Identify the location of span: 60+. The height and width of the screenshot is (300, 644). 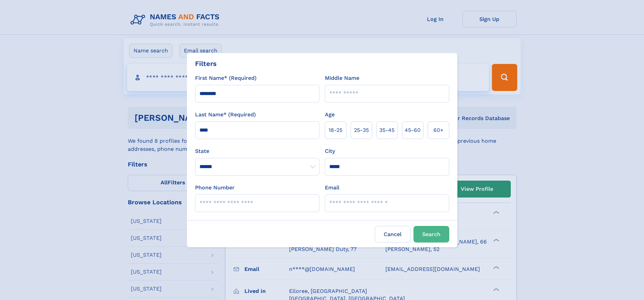
(439, 130).